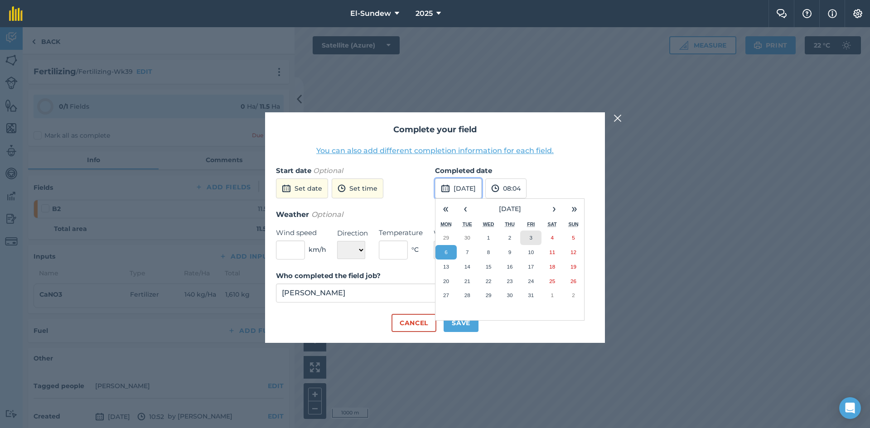 Image resolution: width=870 pixels, height=428 pixels. Describe the element at coordinates (358, 189) in the screenshot. I see `button: Set time` at that location.